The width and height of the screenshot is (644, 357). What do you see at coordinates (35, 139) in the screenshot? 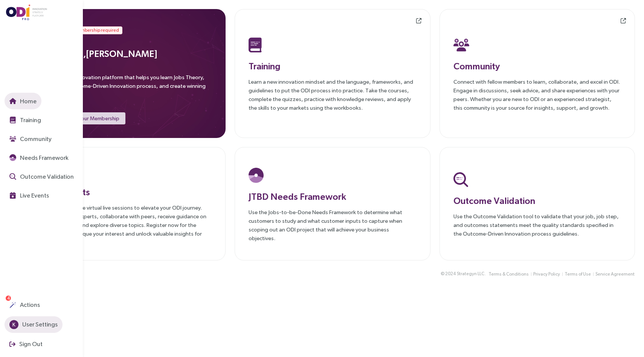
I see `span: Community` at bounding box center [35, 139].